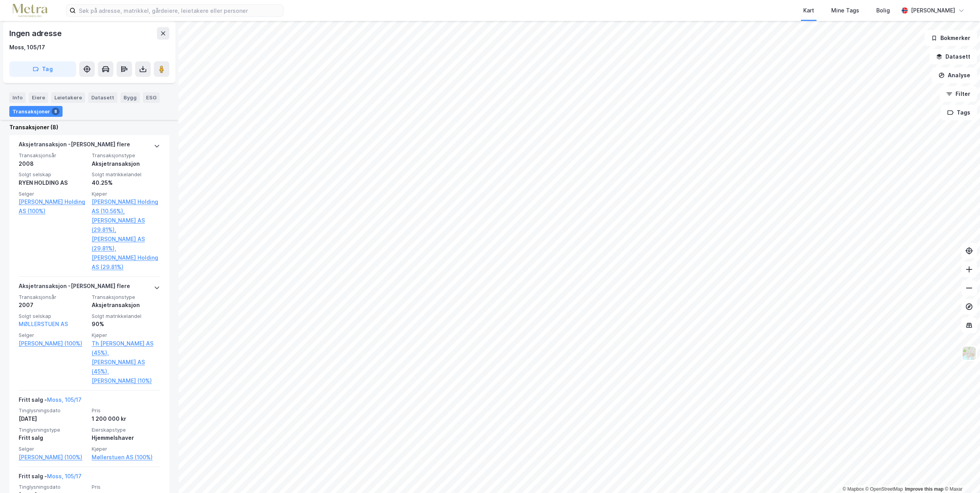 Image resolution: width=980 pixels, height=493 pixels. I want to click on div: Kart, so click(809, 11).